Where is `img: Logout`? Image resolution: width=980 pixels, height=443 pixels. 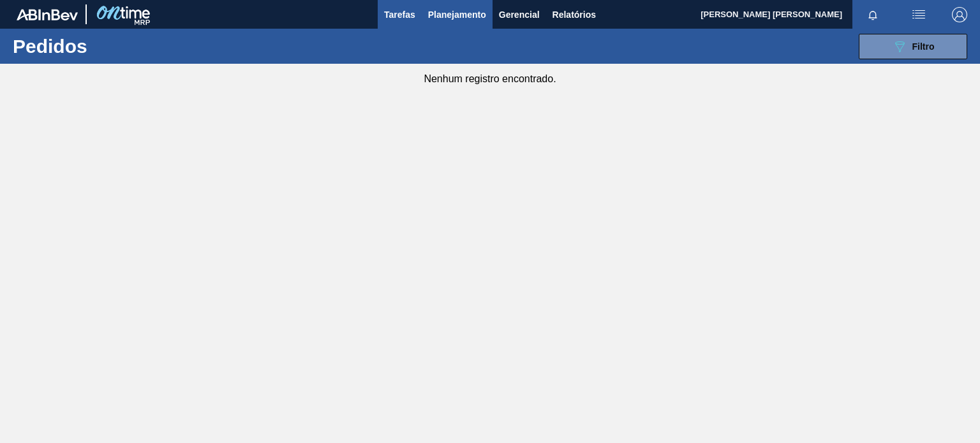 img: Logout is located at coordinates (960, 15).